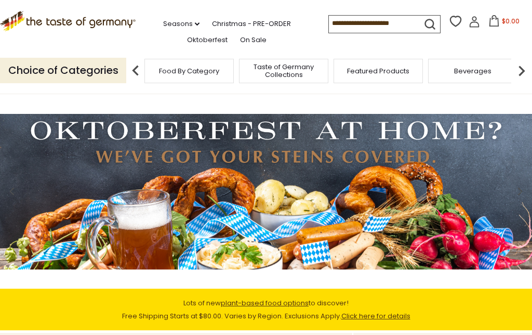 Image resolution: width=532 pixels, height=335 pixels. What do you see at coordinates (181, 24) in the screenshot?
I see `a: Seasons` at bounding box center [181, 24].